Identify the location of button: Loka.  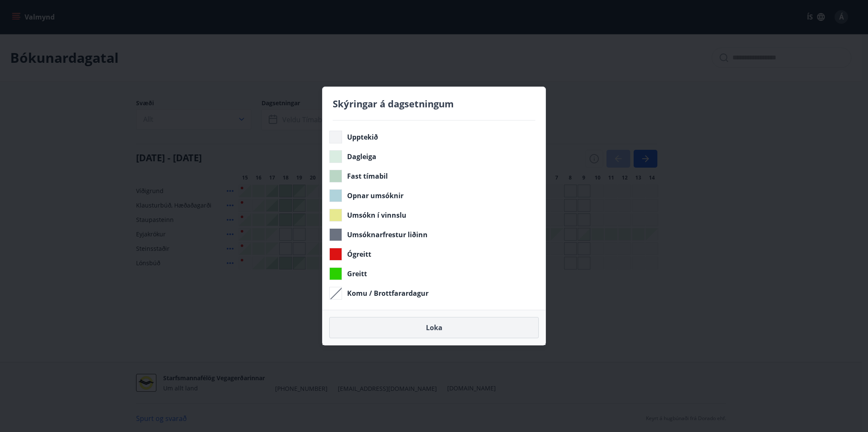
(434, 328).